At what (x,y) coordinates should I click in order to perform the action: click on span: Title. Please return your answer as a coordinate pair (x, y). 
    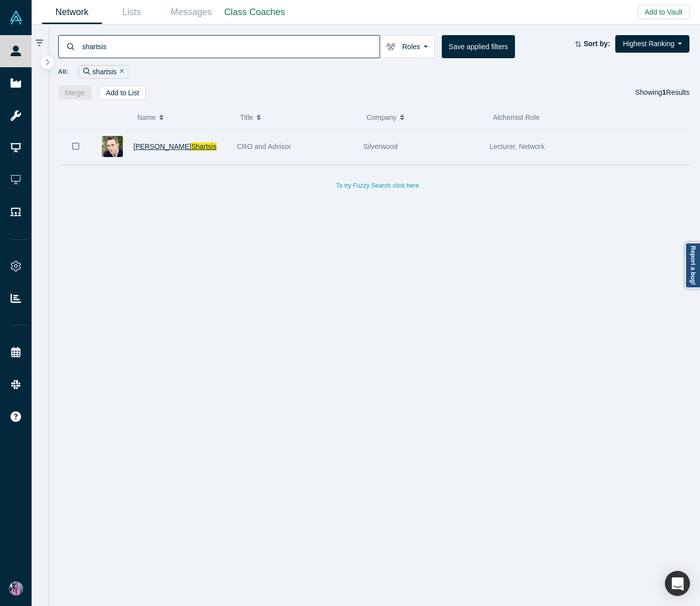
    Looking at the image, I should click on (246, 118).